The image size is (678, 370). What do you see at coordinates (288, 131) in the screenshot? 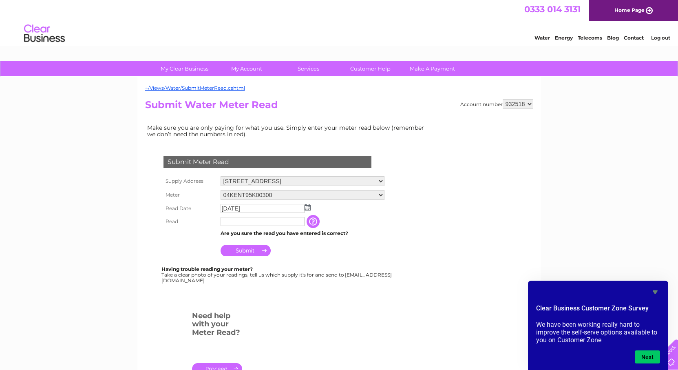
I see `td: Make sure you are only paying for what you use. Simply enter your meter read below (remember we d...` at bounding box center [288, 131].